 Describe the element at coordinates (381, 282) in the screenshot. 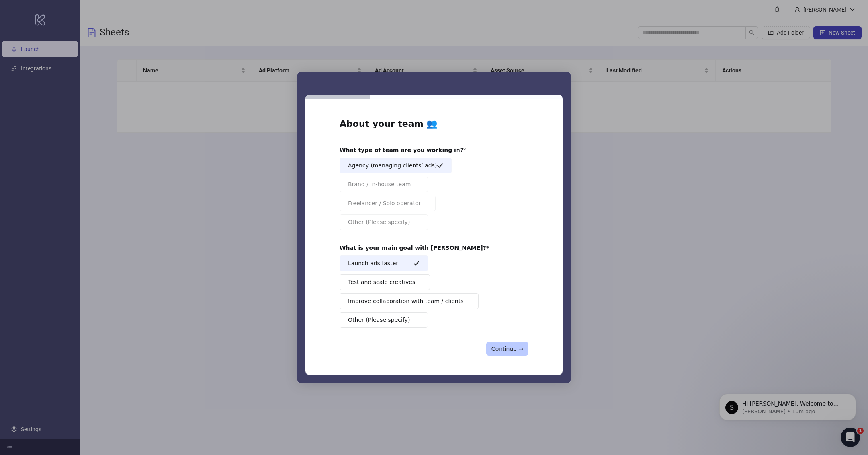

I see `span: Test and scale creatives` at that location.